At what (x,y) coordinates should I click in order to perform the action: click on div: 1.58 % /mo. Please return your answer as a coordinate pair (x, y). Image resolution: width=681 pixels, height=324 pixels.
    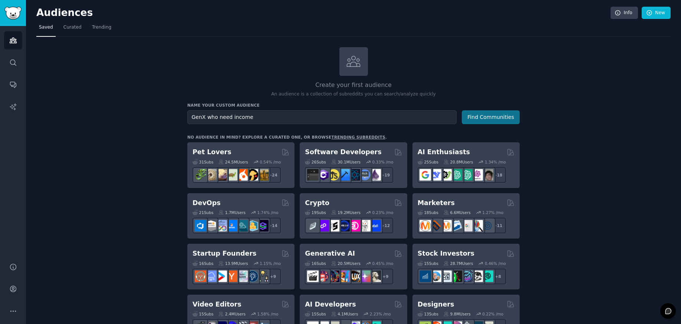
    Looking at the image, I should click on (268, 314).